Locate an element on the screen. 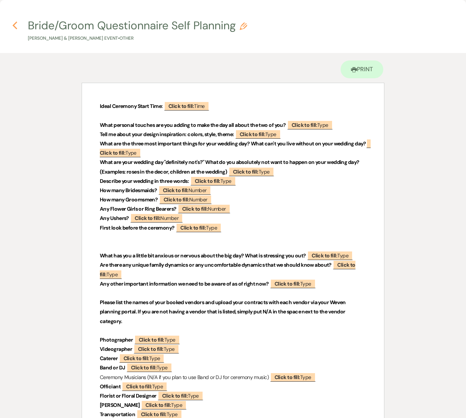 The image size is (466, 418). strong: Please list the names of your booked vendors and upload your contracts with each vendor via your ... is located at coordinates (223, 312).